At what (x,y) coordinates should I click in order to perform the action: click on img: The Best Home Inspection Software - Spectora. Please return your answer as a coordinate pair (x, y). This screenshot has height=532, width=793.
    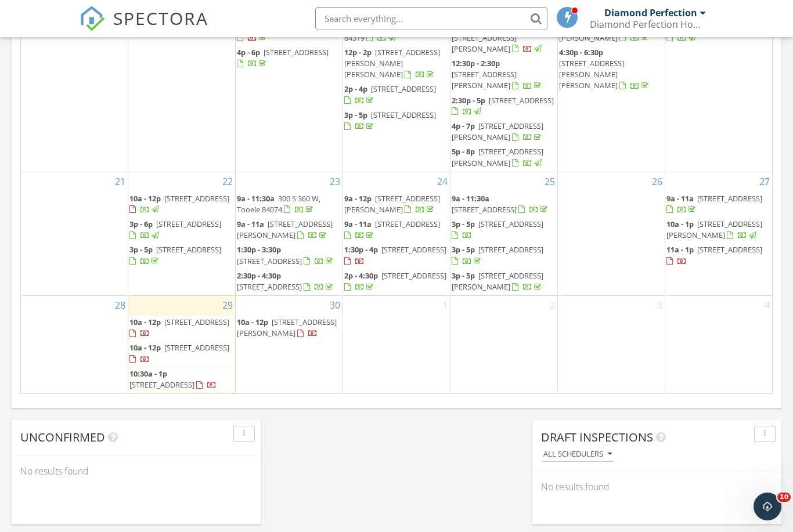
    Looking at the image, I should click on (92, 19).